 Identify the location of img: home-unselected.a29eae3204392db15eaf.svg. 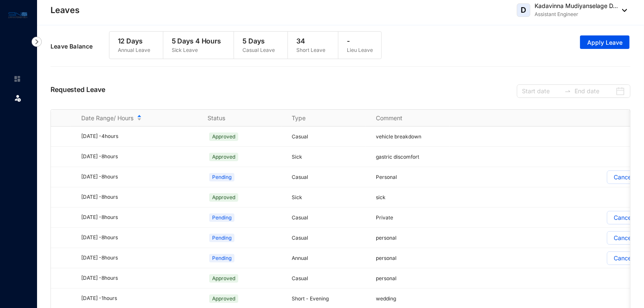
(17, 79).